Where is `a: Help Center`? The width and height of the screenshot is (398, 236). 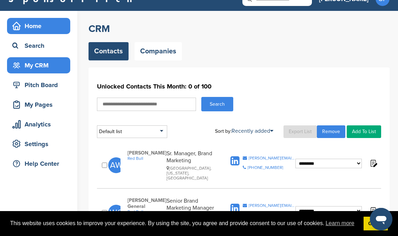
a: Help Center is located at coordinates (39, 163).